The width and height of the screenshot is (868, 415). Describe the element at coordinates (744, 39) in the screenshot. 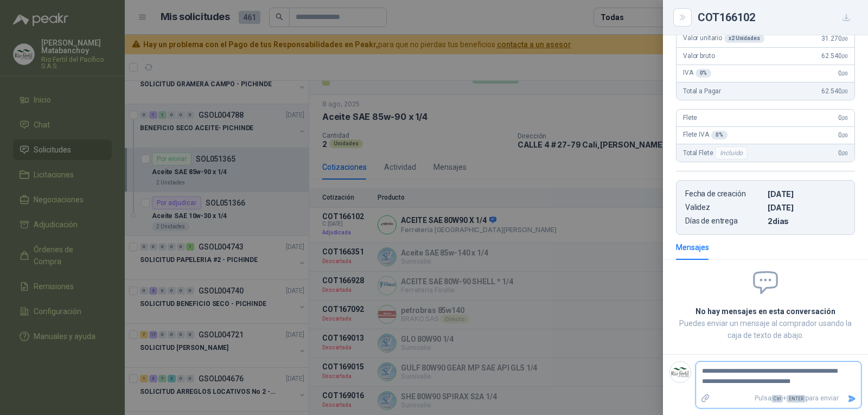

I see `div: x 2 Unidades` at that location.